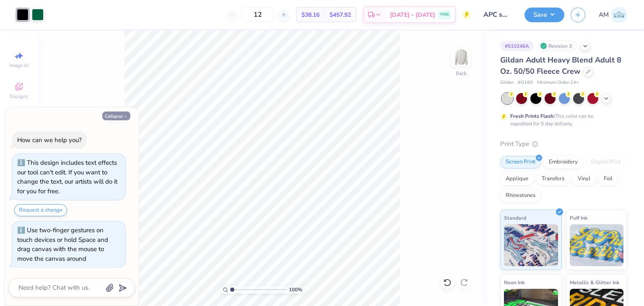  I want to click on span: # G180, so click(525, 83).